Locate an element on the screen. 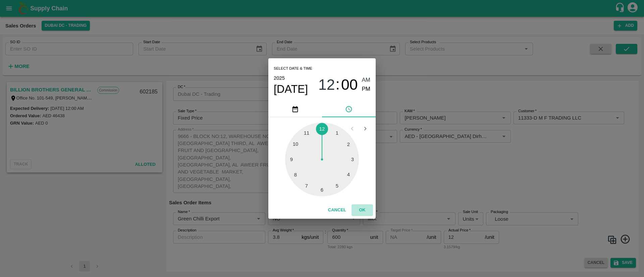 Image resolution: width=644 pixels, height=277 pixels. button: 2025 is located at coordinates (279, 78).